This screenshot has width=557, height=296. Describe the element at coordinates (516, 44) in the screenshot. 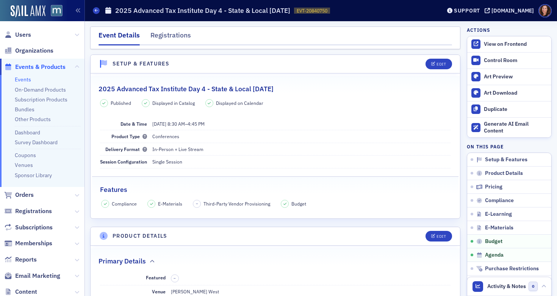

I see `div: View on Frontend` at that location.